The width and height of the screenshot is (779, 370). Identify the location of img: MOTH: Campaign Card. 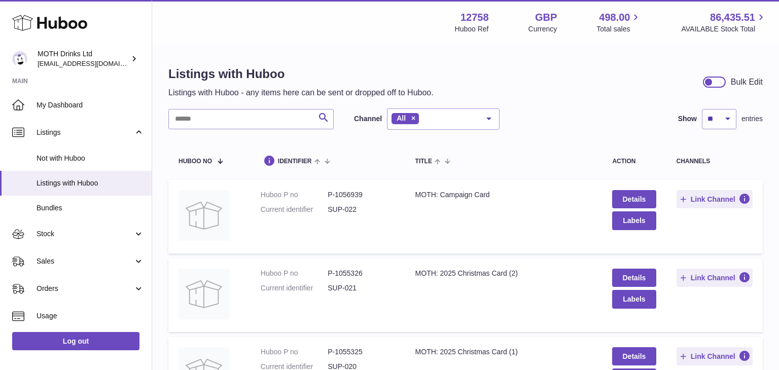
(204, 215).